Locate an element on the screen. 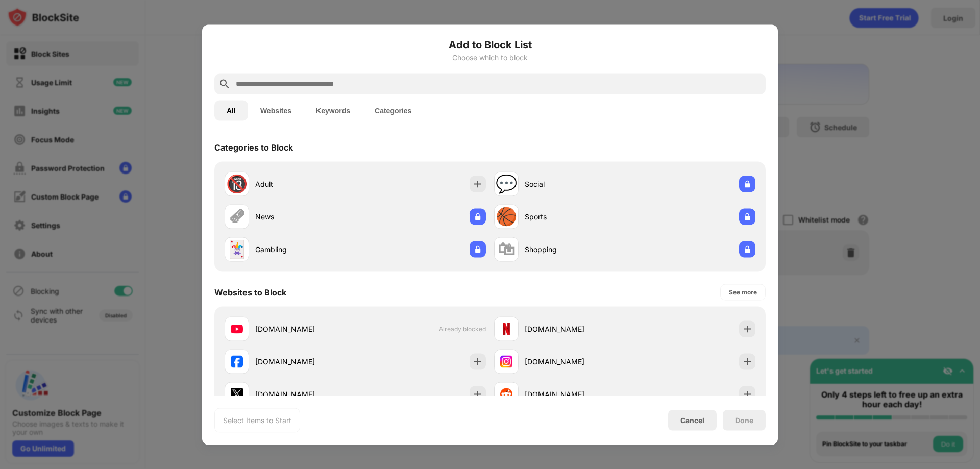 The width and height of the screenshot is (980, 469). div: Websites to Block is located at coordinates (250, 292).